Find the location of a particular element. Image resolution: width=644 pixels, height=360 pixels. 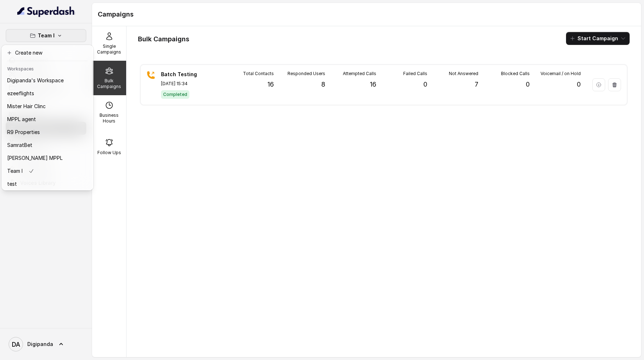

button: Team I is located at coordinates (46, 36).